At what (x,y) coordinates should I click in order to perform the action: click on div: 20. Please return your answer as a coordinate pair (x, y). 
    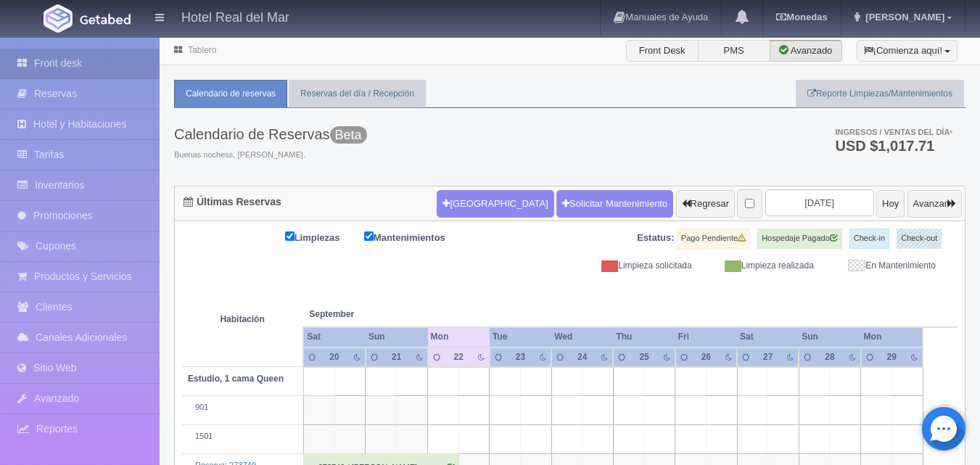
    Looking at the image, I should click on (334, 357).